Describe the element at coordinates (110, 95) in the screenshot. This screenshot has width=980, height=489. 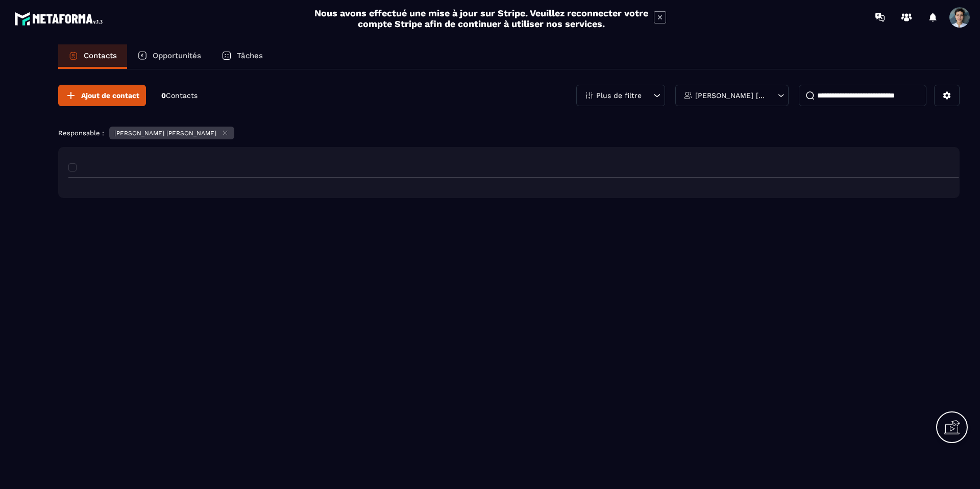
I see `span: Ajout de contact` at that location.